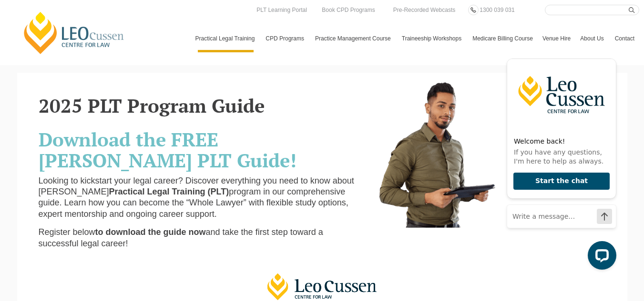 This screenshot has height=301, width=644. I want to click on button: Open LiveChat chat widget, so click(103, 215).